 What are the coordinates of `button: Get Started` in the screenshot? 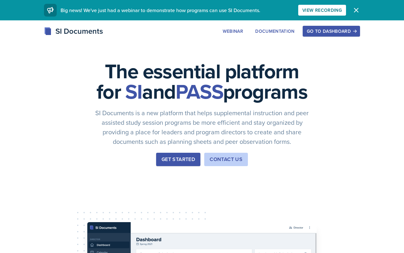 It's located at (178, 160).